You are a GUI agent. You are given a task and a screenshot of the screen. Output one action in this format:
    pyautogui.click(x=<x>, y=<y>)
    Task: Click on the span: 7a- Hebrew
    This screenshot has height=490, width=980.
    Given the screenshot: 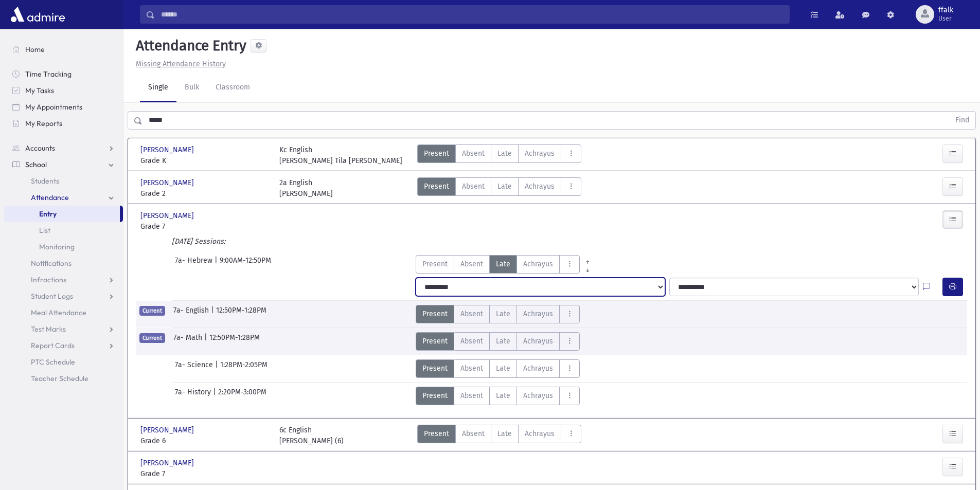 What is the action you would take?
    pyautogui.click(x=195, y=265)
    